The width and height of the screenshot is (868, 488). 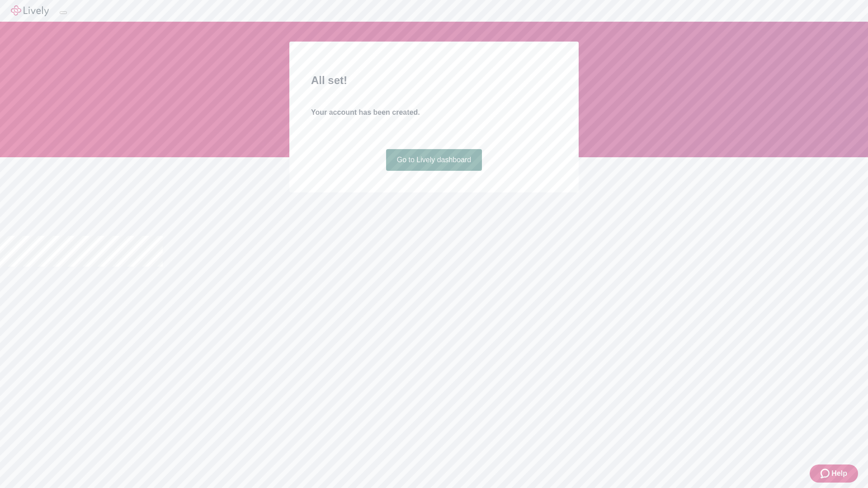 I want to click on a: Go to Lively dashboard, so click(x=434, y=160).